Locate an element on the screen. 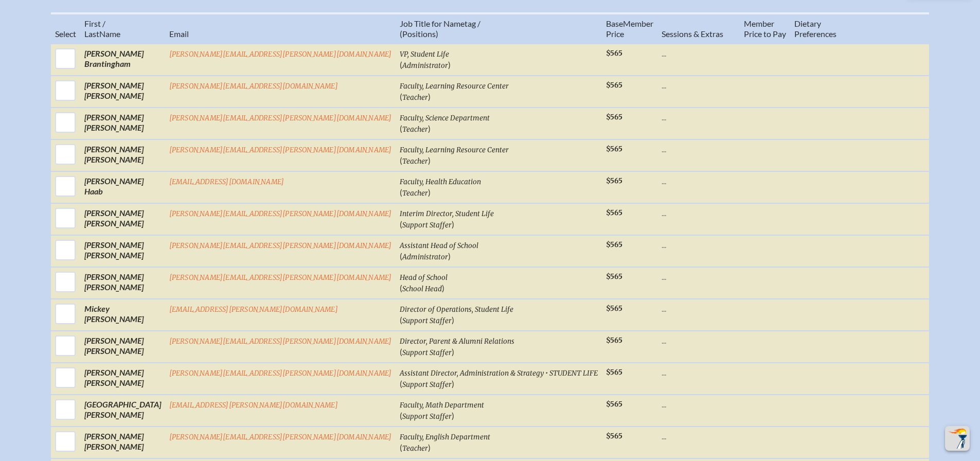 This screenshot has width=980, height=461. span: Head of School is located at coordinates (423, 278).